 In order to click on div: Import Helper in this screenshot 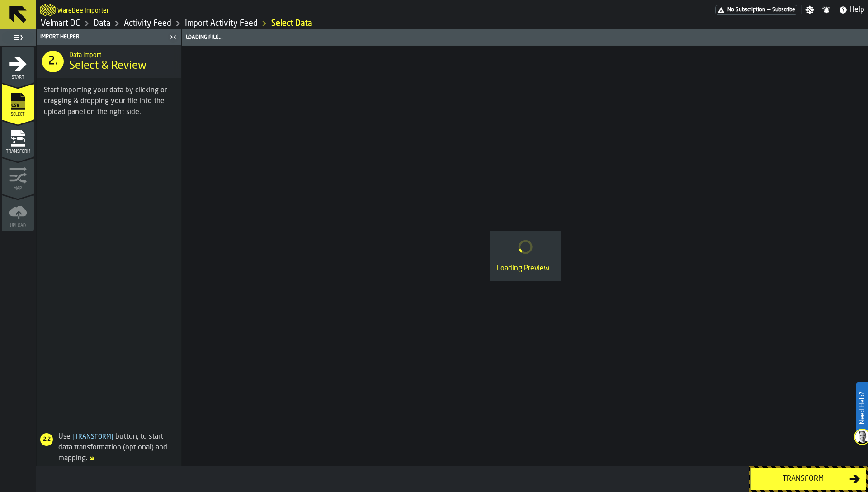, I will do `click(103, 37)`.